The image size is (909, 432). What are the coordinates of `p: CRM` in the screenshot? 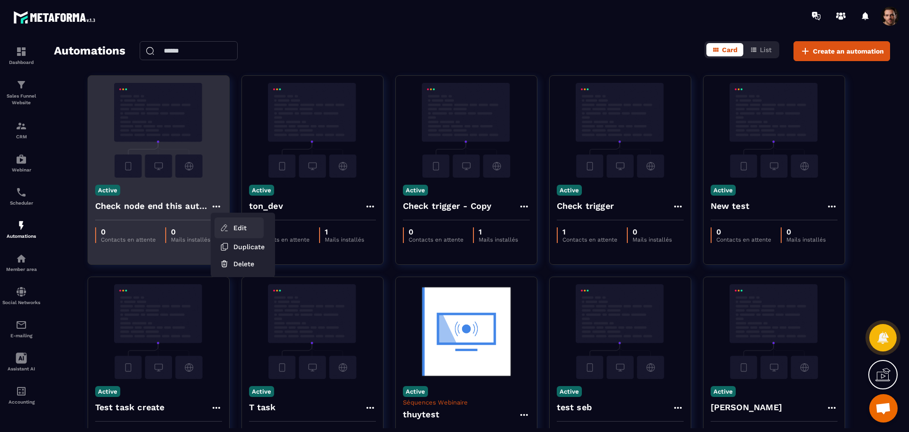 It's located at (21, 136).